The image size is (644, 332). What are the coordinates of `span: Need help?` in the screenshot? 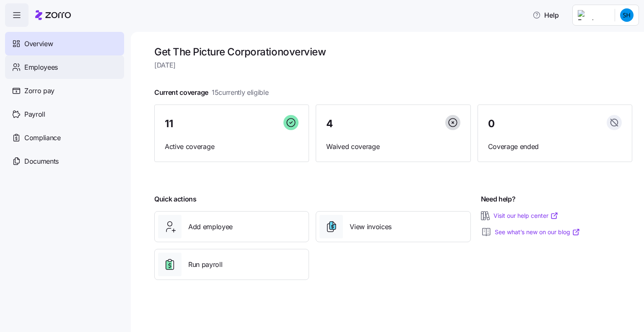 It's located at (498, 199).